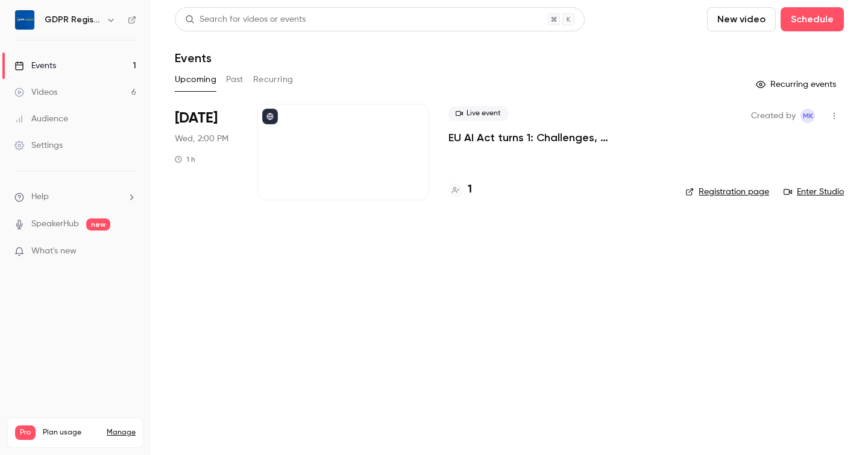 This screenshot has height=455, width=868. What do you see at coordinates (36, 93) in the screenshot?
I see `div: Videos` at bounding box center [36, 93].